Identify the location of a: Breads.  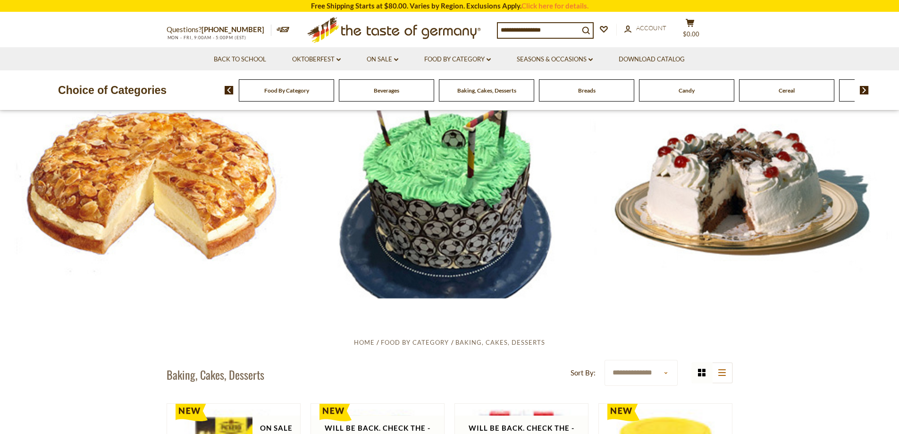
(587, 90).